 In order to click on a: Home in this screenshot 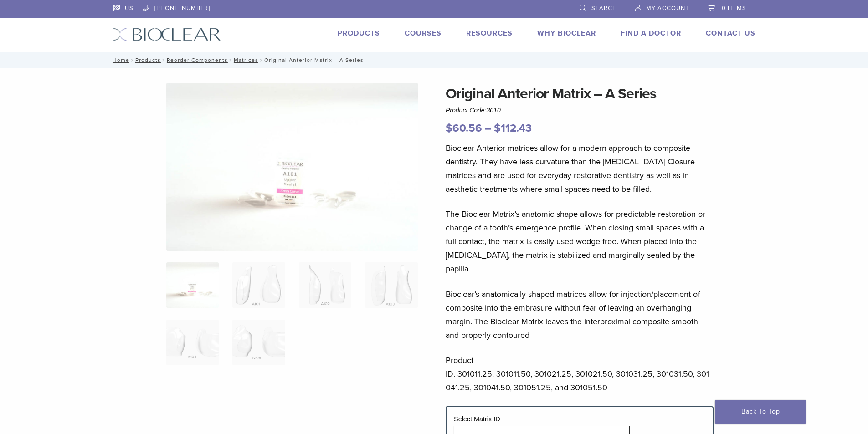, I will do `click(119, 60)`.